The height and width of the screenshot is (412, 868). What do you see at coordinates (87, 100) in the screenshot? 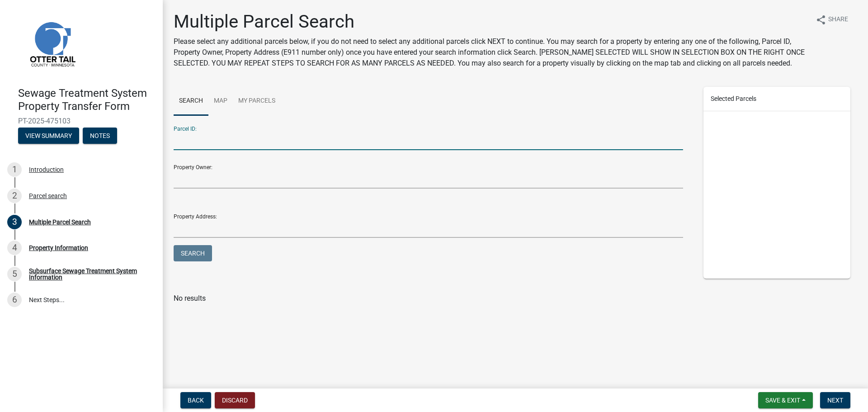
I see `h4: Sewage Treatment System Property Transfer Form` at bounding box center [87, 100].